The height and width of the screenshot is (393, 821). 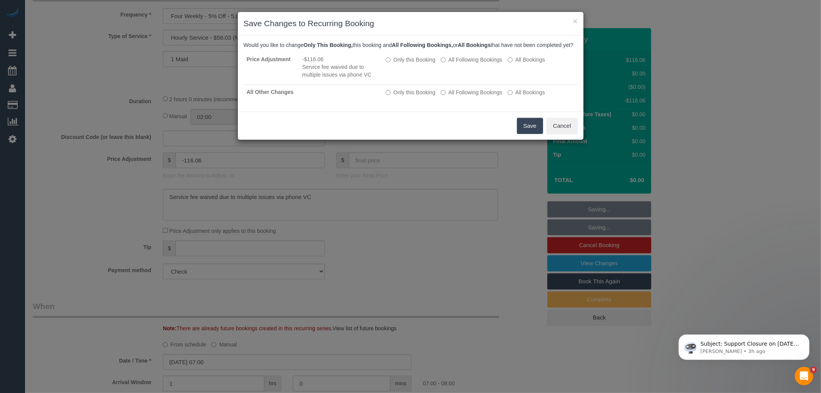 I want to click on li: Service fee waived due to multiple issues via phone VC, so click(x=341, y=71).